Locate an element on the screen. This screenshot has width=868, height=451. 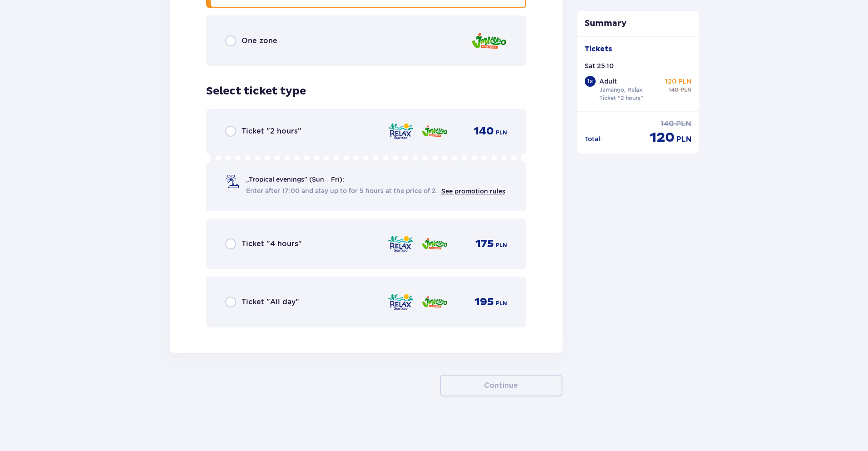
span: Ticket "2 hours" is located at coordinates (271, 131).